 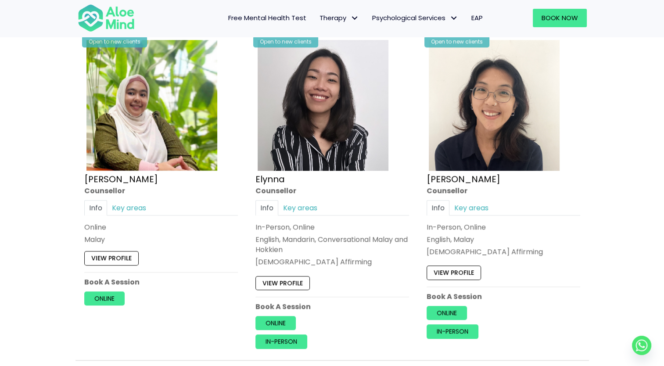 I want to click on a: Elynna, so click(x=270, y=179).